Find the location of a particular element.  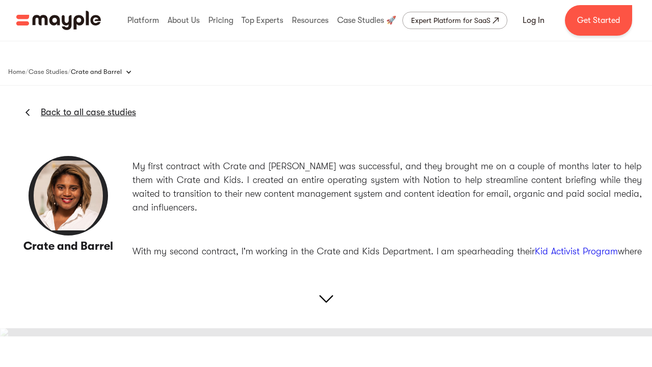

a: Expert Platform for SaaS is located at coordinates (455, 20).